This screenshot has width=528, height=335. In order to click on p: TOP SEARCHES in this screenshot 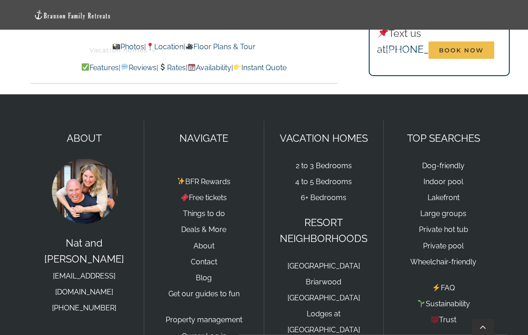, I will do `click(443, 138)`.